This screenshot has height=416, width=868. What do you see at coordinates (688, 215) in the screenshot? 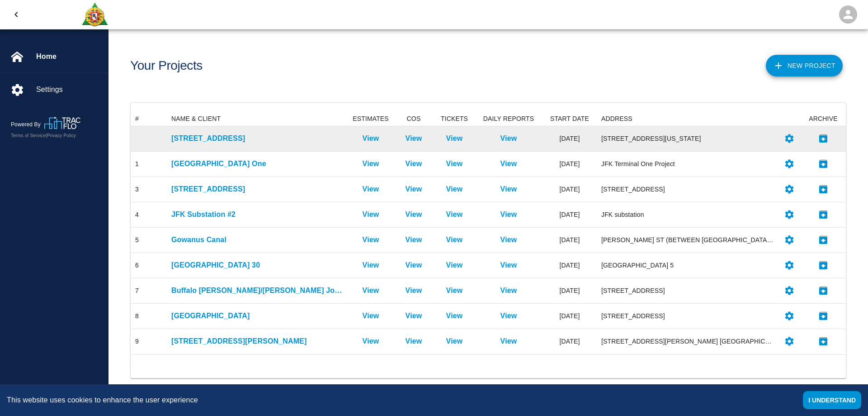
I see `div: JFK substation` at bounding box center [688, 215].